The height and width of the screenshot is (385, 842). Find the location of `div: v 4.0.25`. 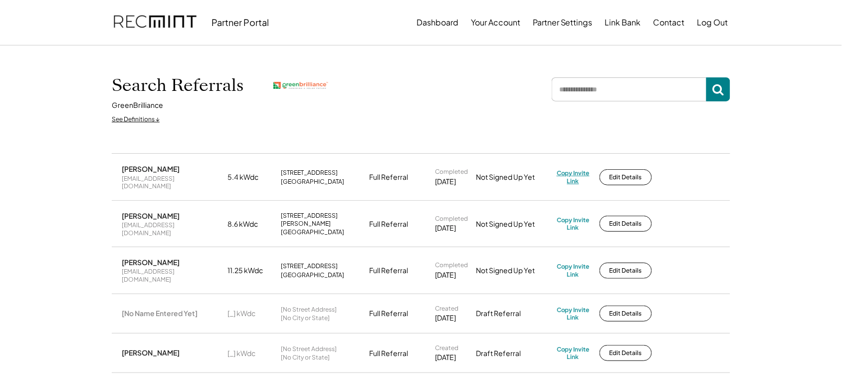

div: v 4.0.25 is located at coordinates (38, 20).